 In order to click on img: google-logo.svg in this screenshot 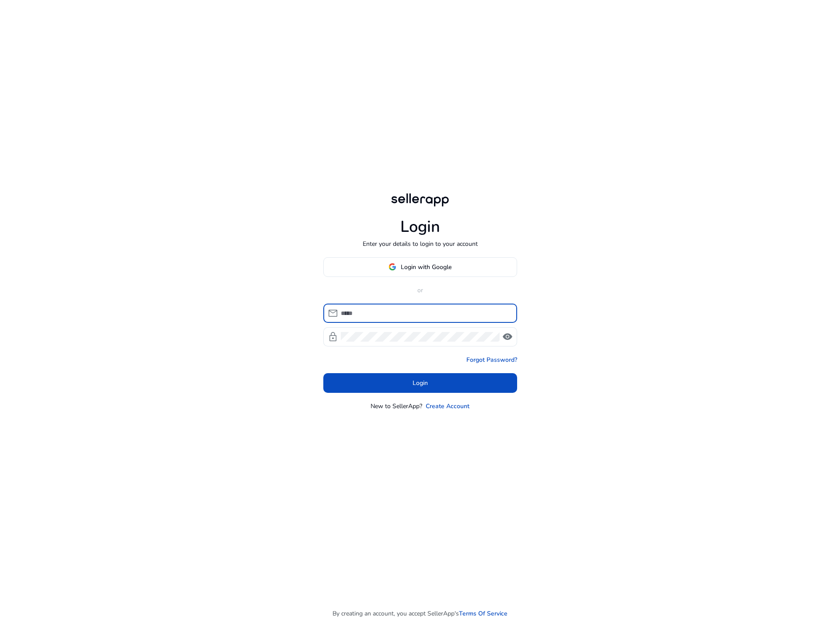, I will do `click(393, 267)`.